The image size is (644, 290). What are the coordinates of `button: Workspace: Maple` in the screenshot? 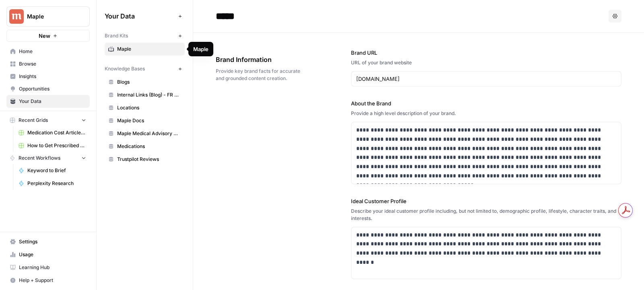 It's located at (48, 16).